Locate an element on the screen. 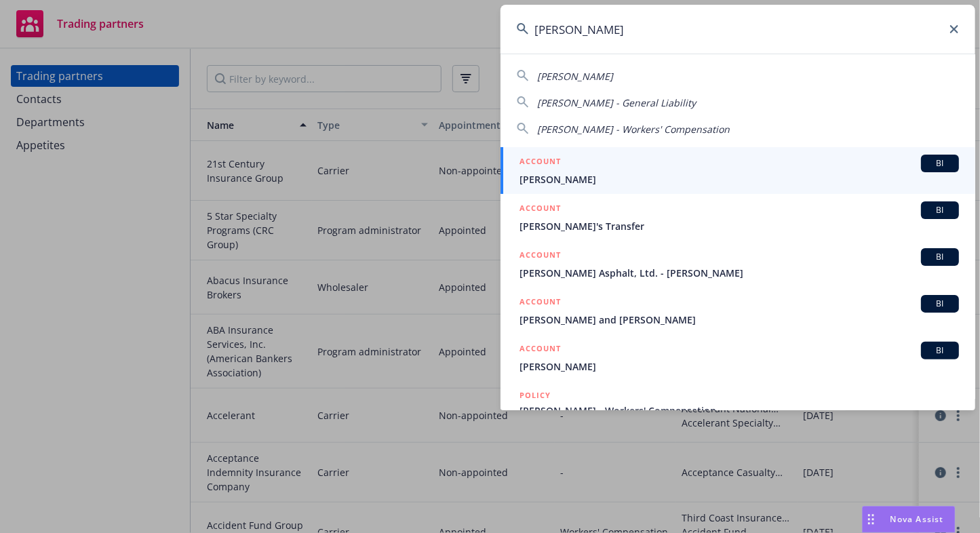 This screenshot has height=533, width=980. div: Drag to move is located at coordinates (871, 520).